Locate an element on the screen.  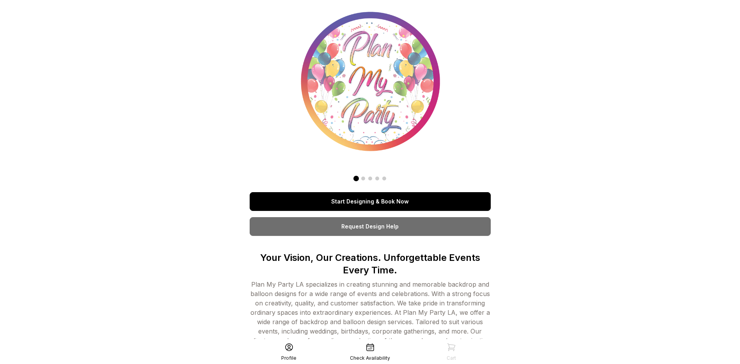
a: Start Designing & Book Now is located at coordinates (370, 201).